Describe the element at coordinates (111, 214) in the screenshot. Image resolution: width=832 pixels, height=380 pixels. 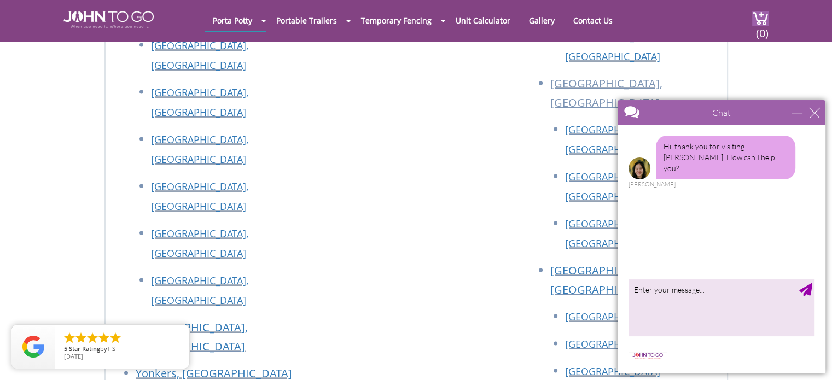
I see `textarea: type your message` at that location.